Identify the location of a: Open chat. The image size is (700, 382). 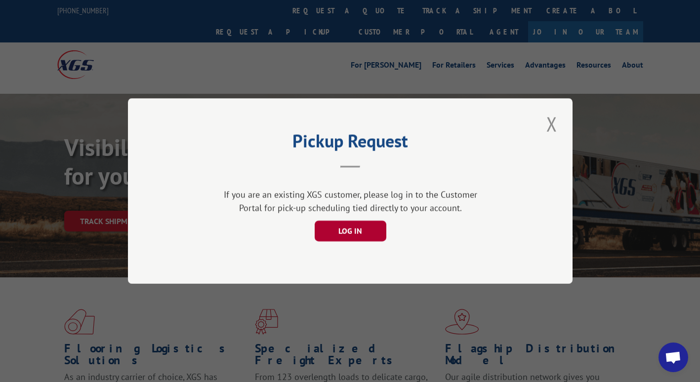
(673, 358).